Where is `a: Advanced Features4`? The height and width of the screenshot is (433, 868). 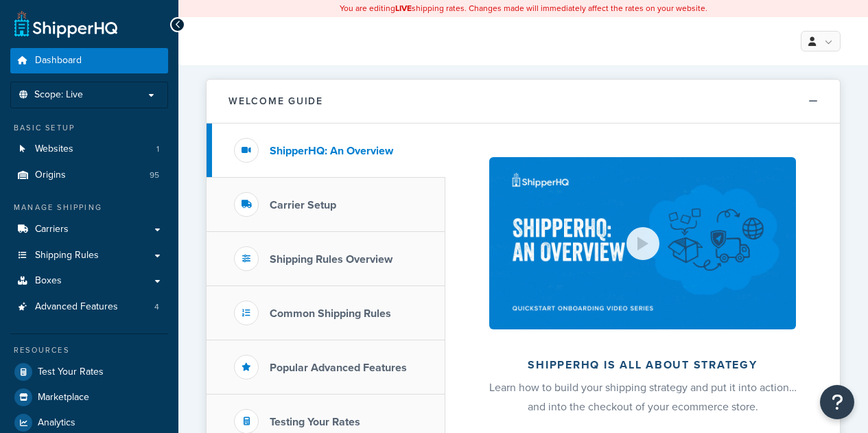
a: Advanced Features4 is located at coordinates (89, 307).